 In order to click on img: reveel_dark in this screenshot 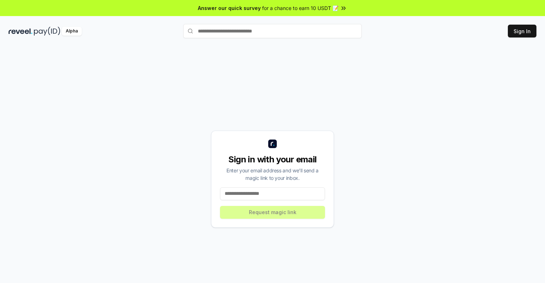, I will do `click(20, 31)`.